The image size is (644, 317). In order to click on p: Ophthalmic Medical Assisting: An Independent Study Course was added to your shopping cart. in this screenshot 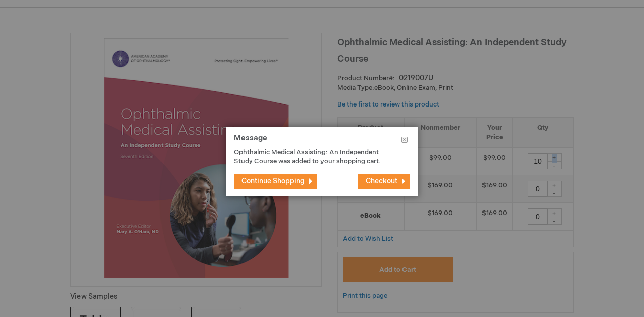, I will do `click(315, 157)`.